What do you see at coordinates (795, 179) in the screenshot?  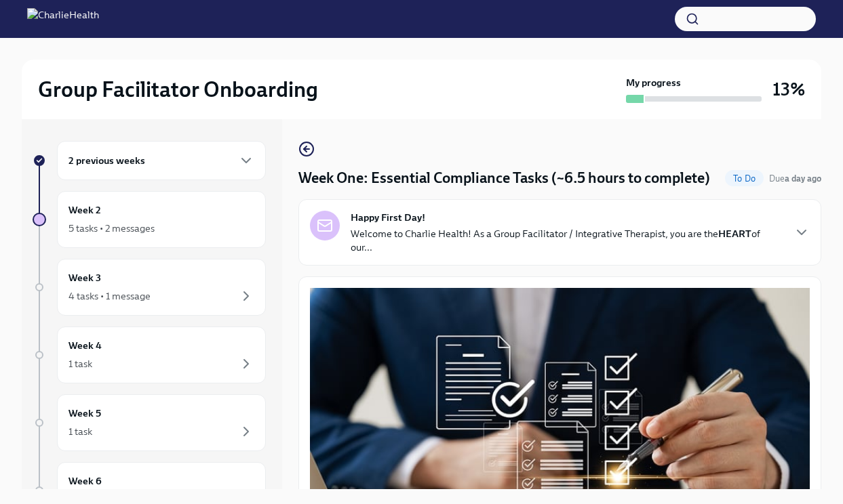 I see `span: September 15th, 2025 10:00` at bounding box center [795, 179].